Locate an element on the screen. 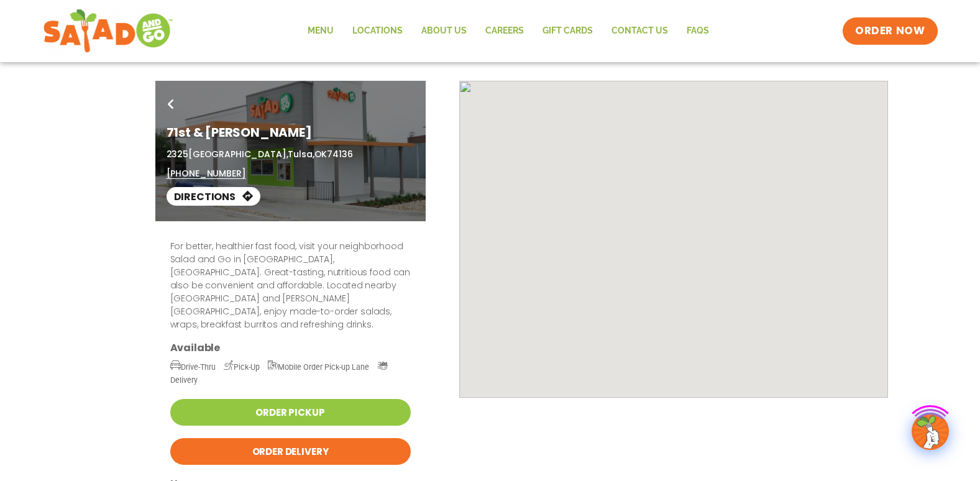  span: Drive-Thru is located at coordinates (193, 367).